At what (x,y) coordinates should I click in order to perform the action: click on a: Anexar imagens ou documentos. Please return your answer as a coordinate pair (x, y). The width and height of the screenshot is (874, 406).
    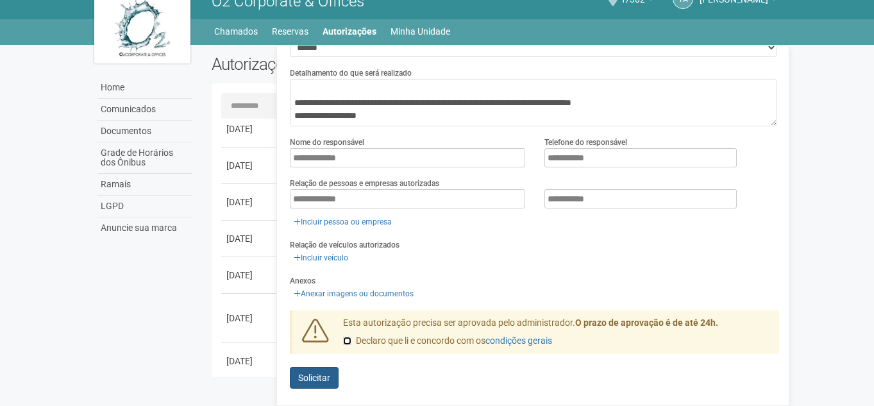
    Looking at the image, I should click on (353, 294).